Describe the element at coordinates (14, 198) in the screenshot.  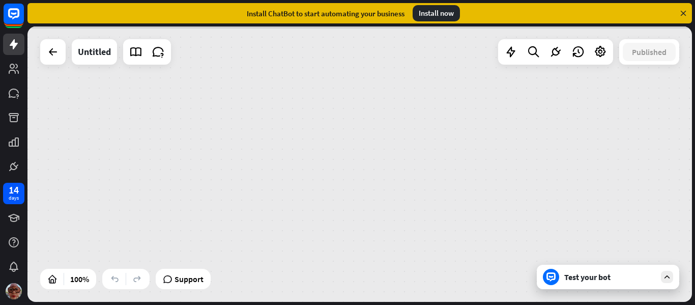
I see `div: days` at that location.